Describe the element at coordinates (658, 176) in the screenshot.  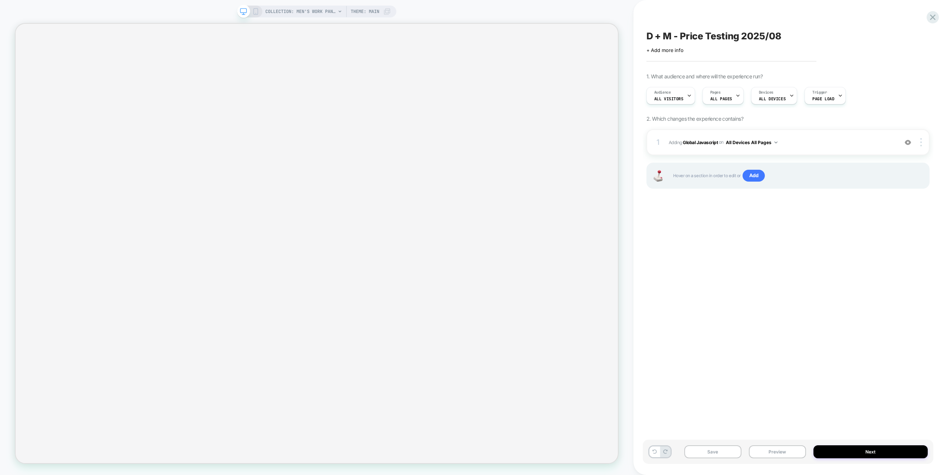
I see `img: Joystick` at that location.